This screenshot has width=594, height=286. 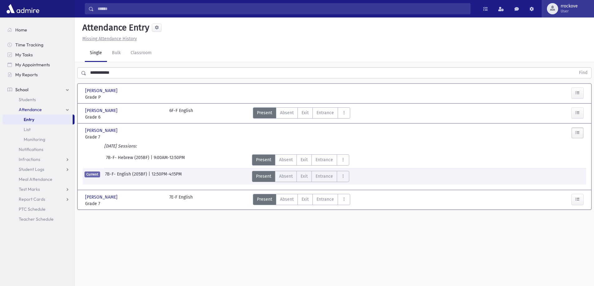 I want to click on span: Test Marks, so click(x=29, y=189).